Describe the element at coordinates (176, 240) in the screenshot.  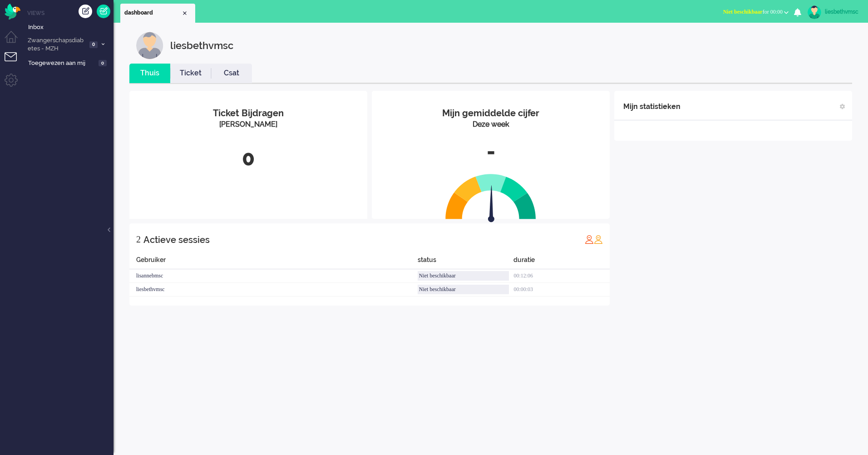
I see `div: Actieve sessies` at that location.